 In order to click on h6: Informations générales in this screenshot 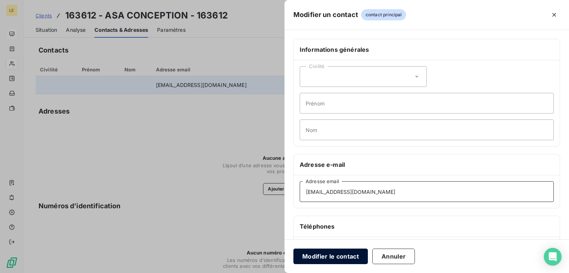, I will do `click(427, 50)`.